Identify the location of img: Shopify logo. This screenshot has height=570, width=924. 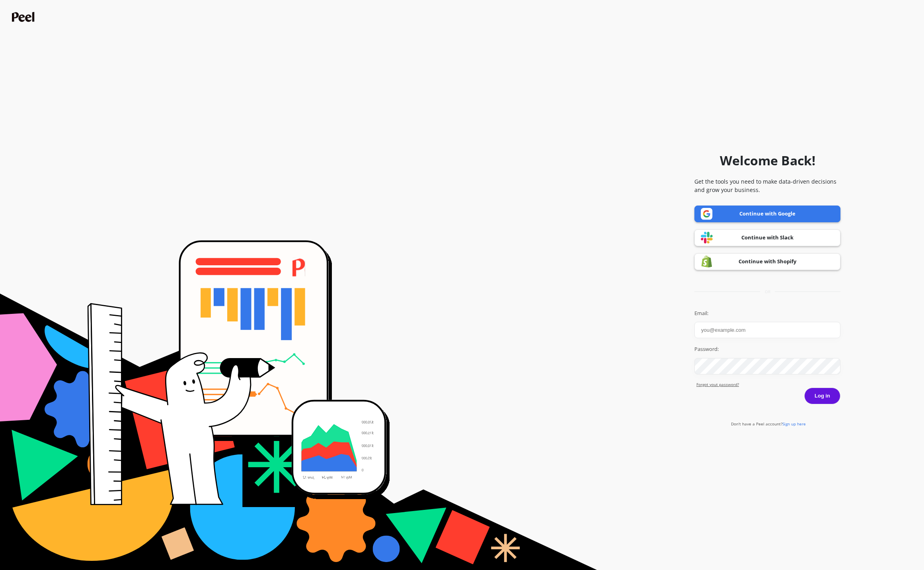
(707, 261).